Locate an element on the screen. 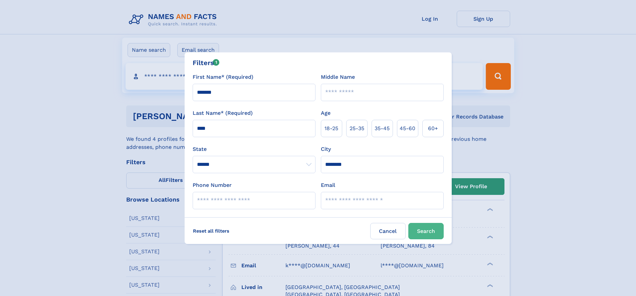 Image resolution: width=636 pixels, height=296 pixels. label: Reset all filters is located at coordinates (211, 231).